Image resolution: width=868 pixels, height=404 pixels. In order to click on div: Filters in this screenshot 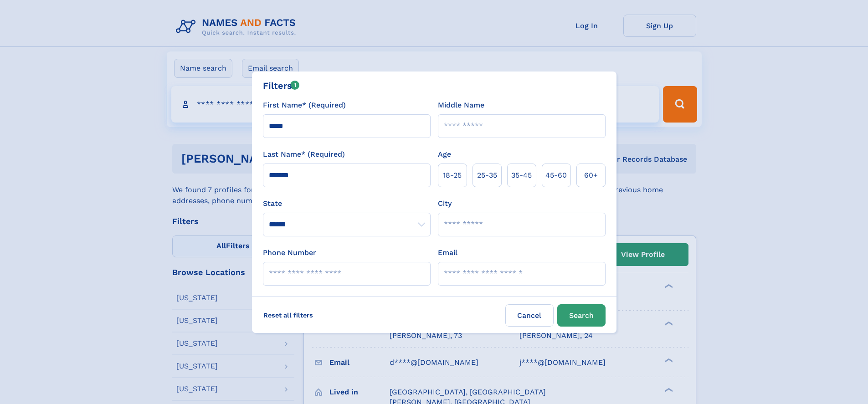, I will do `click(281, 86)`.